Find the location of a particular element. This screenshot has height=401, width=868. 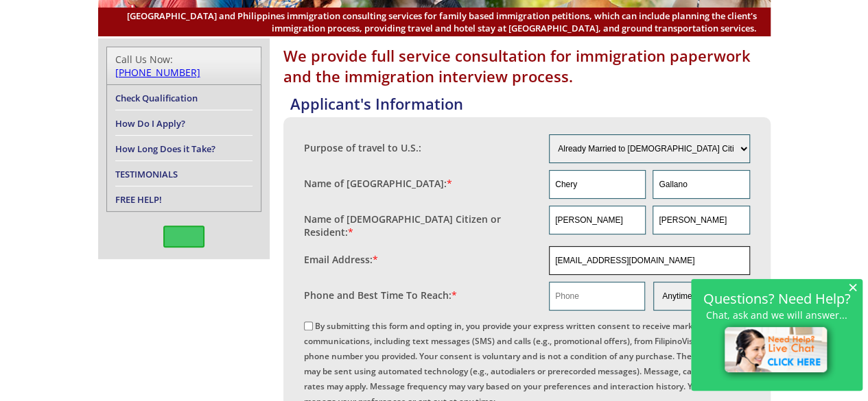

input: Email Address is located at coordinates (649, 261).